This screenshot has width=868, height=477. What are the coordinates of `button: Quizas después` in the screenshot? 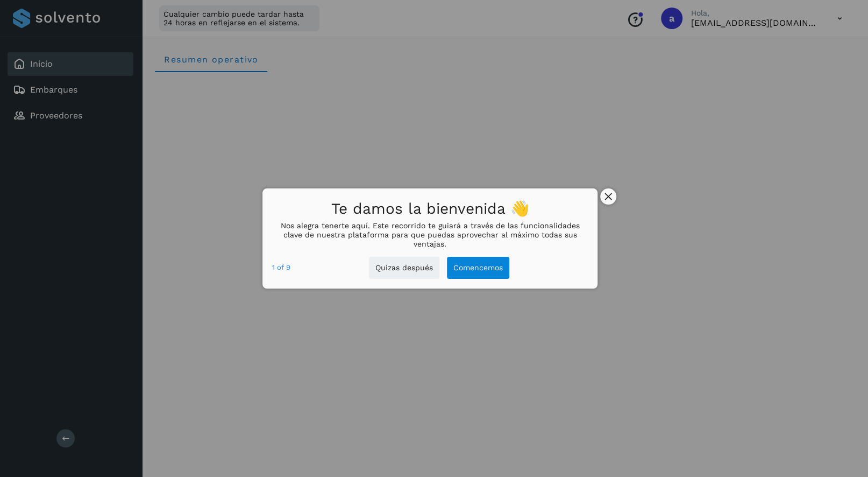 It's located at (404, 267).